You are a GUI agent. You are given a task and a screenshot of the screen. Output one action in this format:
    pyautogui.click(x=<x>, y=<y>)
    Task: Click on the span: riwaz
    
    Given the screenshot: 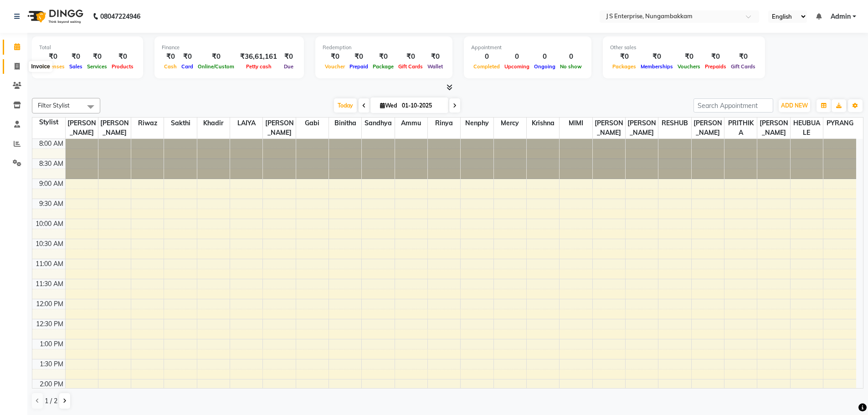 What is the action you would take?
    pyautogui.click(x=147, y=123)
    